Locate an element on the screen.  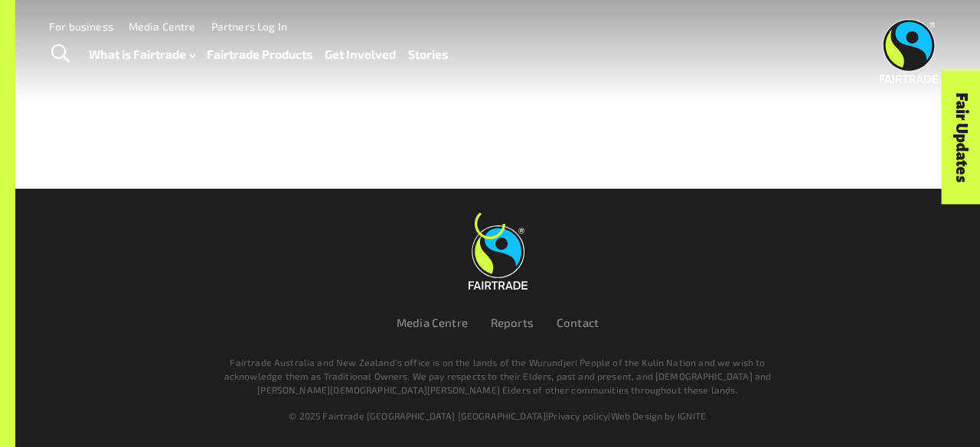
a: Fairtrade Products is located at coordinates (259, 55).